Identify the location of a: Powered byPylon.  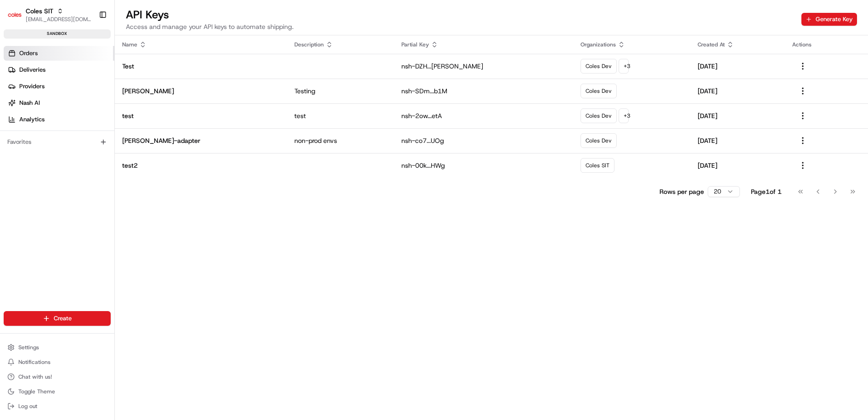
(88, 54).